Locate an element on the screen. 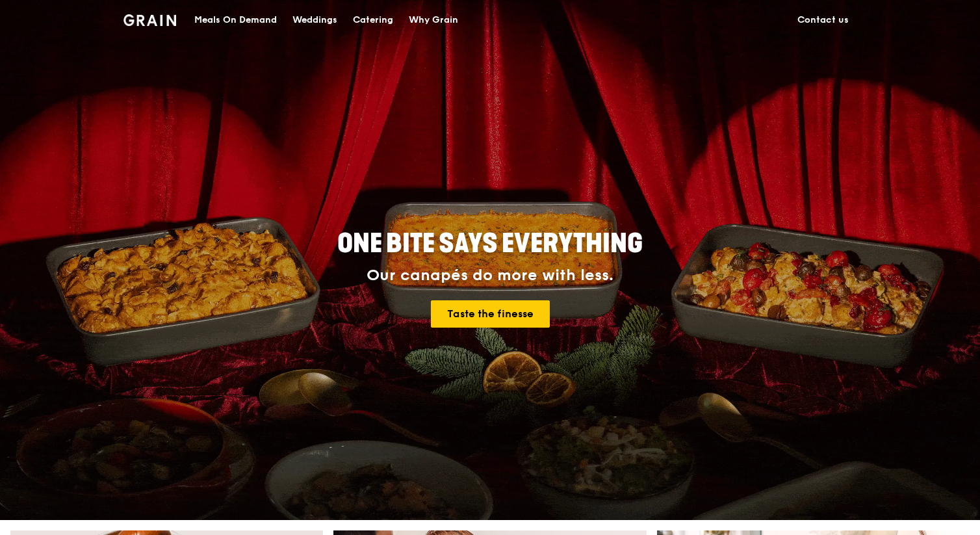 The width and height of the screenshot is (980, 535). div: Meals On Demand is located at coordinates (235, 21).